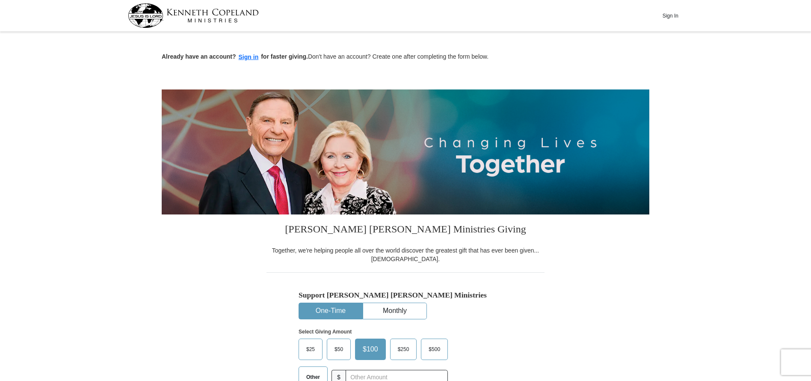 The width and height of the screenshot is (811, 381). What do you see at coordinates (193, 15) in the screenshot?
I see `img: kcm-header-logo.svg` at bounding box center [193, 15].